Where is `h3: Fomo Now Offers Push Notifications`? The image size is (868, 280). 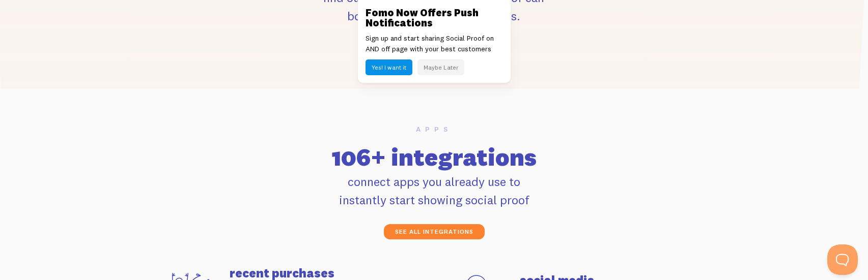
h3: Fomo Now Offers Push Notifications is located at coordinates (434, 18).